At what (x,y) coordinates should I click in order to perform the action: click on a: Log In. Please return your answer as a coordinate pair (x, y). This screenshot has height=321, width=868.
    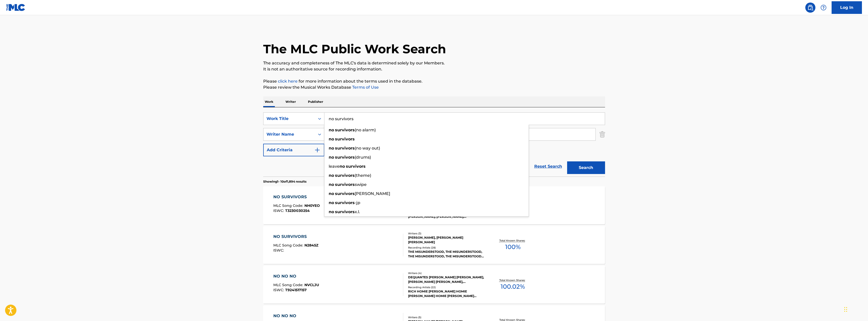
    Looking at the image, I should click on (847, 8).